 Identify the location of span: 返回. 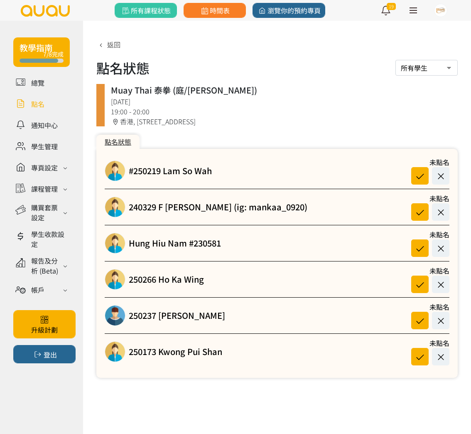
(114, 44).